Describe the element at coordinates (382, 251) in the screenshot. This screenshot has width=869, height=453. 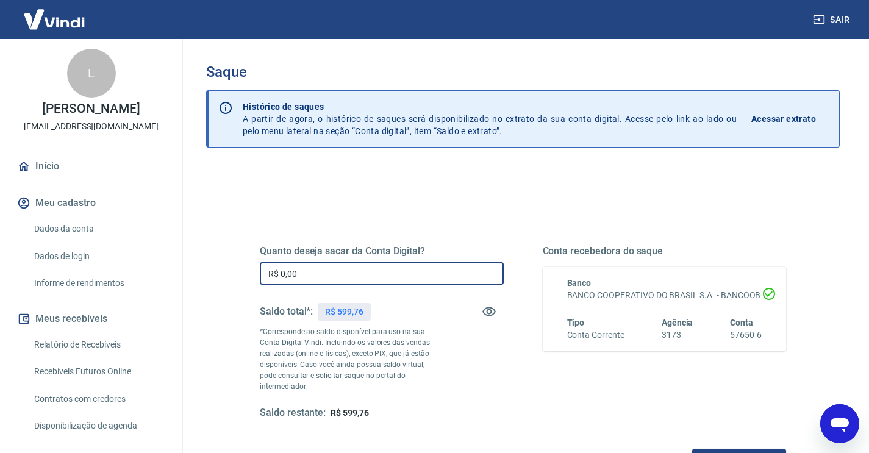
I see `h5: Quanto deseja sacar da Conta Digital?` at that location.